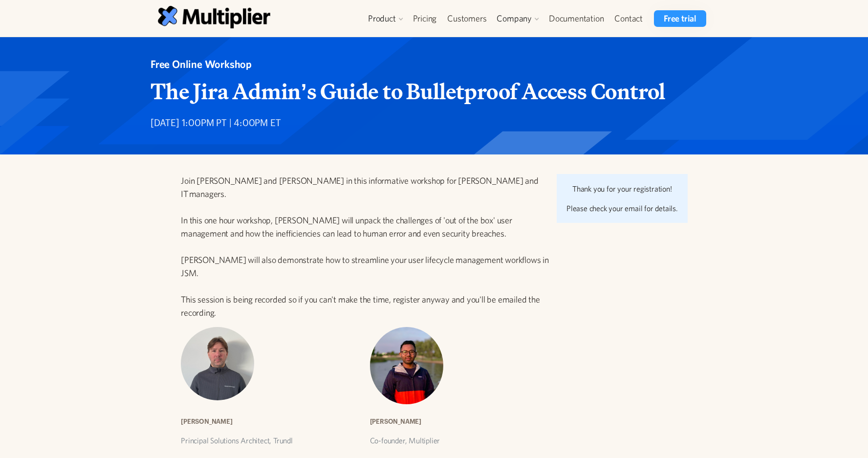 The image size is (868, 458). What do you see at coordinates (425, 18) in the screenshot?
I see `a: Pricing` at bounding box center [425, 18].